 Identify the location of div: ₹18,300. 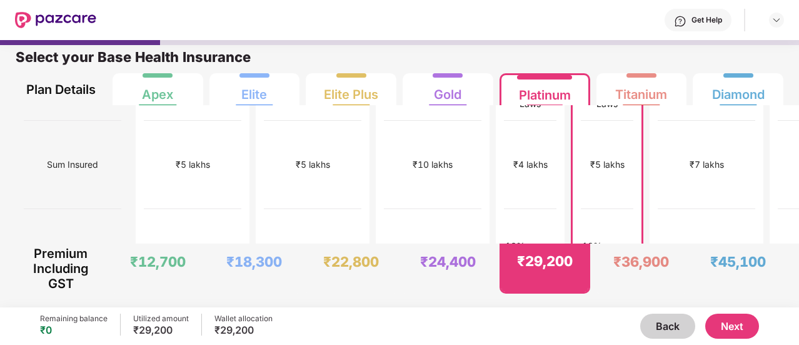
(254, 261).